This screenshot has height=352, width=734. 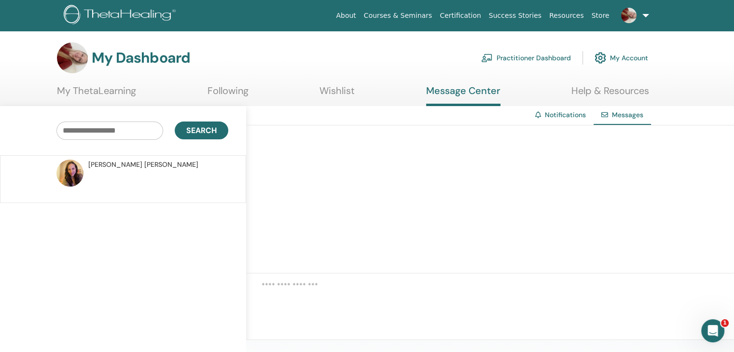 I want to click on button: Search, so click(x=201, y=130).